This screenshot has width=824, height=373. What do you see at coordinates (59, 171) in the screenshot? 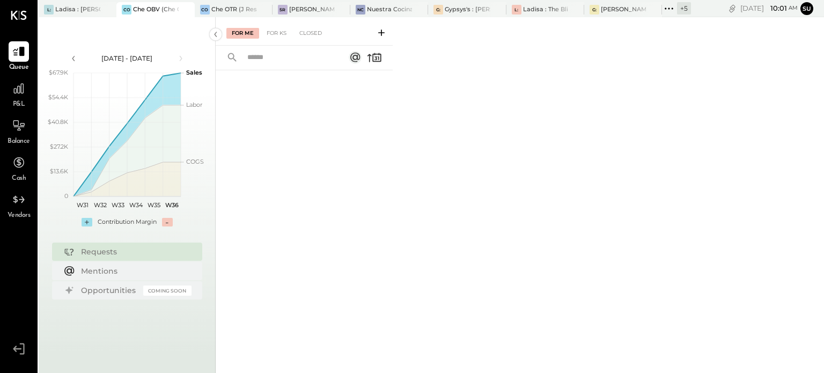
I see `text: $13.6K` at bounding box center [59, 171].